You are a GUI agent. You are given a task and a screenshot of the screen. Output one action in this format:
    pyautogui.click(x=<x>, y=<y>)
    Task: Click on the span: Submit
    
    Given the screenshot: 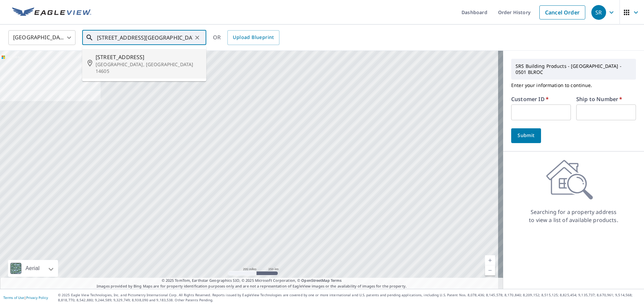 What is the action you would take?
    pyautogui.click(x=526, y=135)
    